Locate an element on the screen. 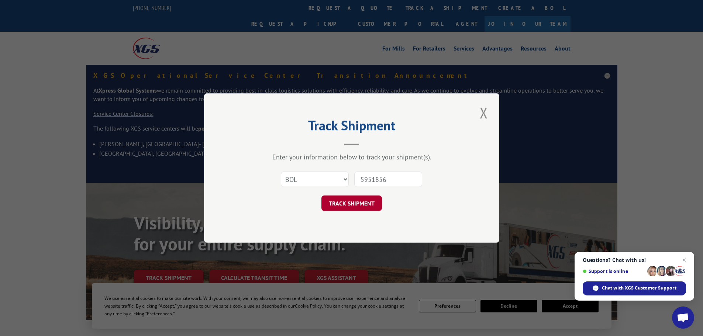  button: TRACK SHIPMENT is located at coordinates (352, 203).